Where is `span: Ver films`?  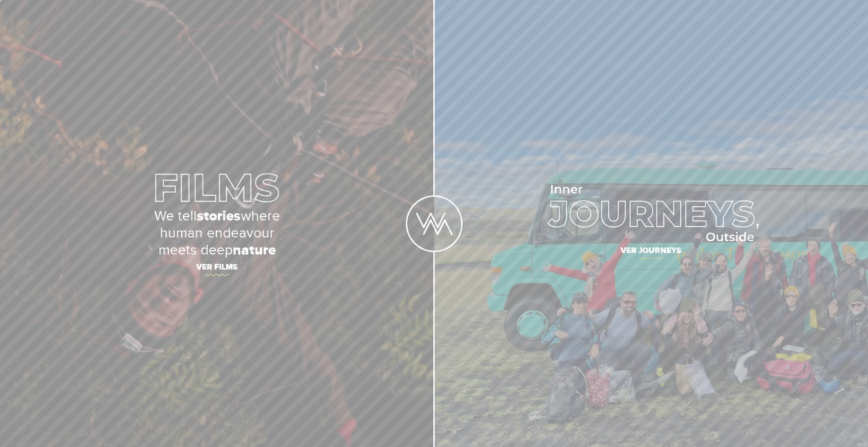
span: Ver films is located at coordinates (217, 269).